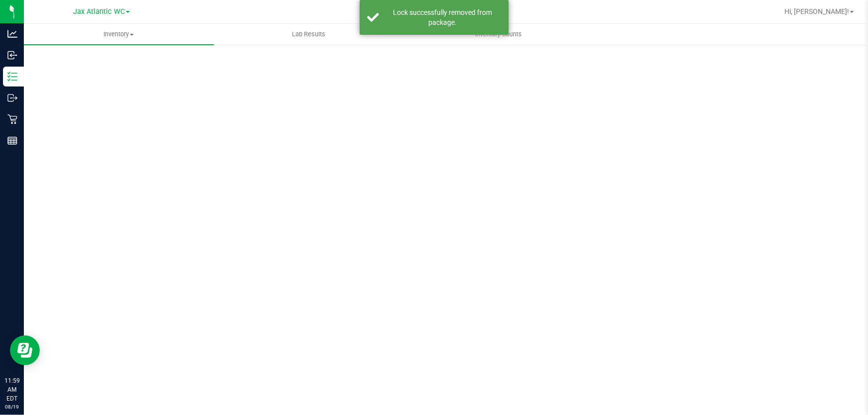 Image resolution: width=868 pixels, height=415 pixels. What do you see at coordinates (13, 141) in the screenshot?
I see `inline-svg: Reports` at bounding box center [13, 141].